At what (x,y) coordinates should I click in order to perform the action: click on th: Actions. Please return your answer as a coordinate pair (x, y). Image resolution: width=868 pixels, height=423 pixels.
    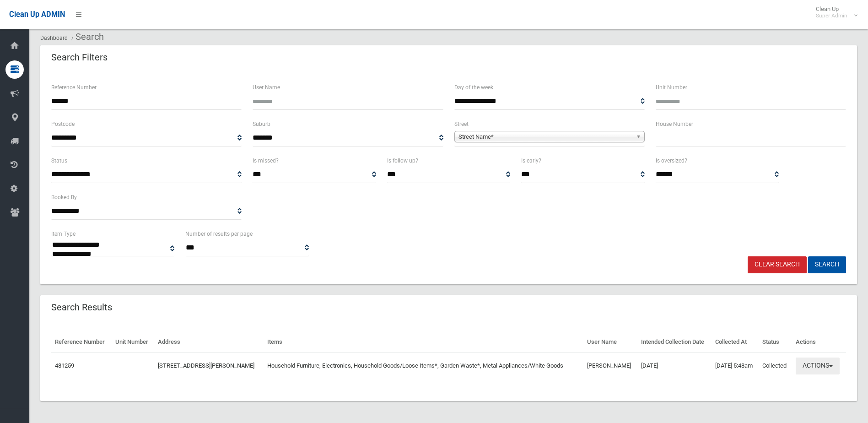
    Looking at the image, I should click on (819, 342).